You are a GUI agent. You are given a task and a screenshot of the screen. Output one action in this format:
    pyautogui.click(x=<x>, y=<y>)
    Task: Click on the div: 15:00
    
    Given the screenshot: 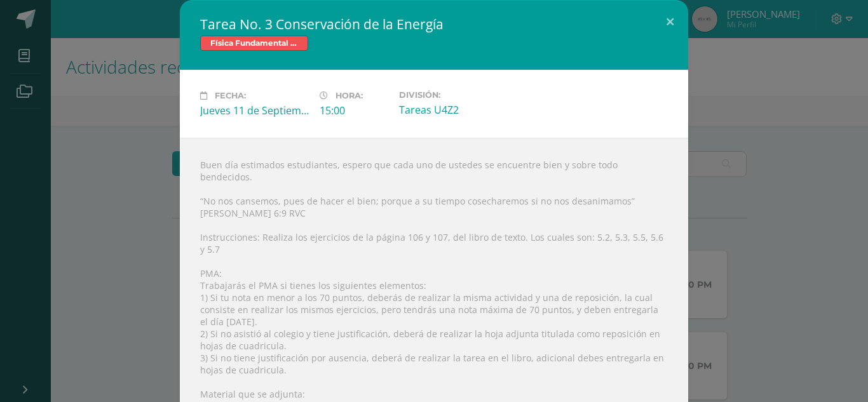 What is the action you would take?
    pyautogui.click(x=354, y=111)
    